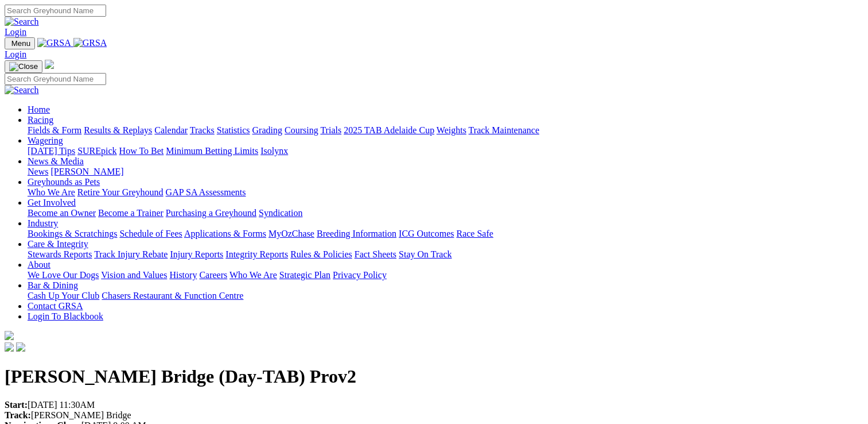 Image resolution: width=868 pixels, height=424 pixels. Describe the element at coordinates (211, 213) in the screenshot. I see `a: Purchasing a Greyhound` at that location.